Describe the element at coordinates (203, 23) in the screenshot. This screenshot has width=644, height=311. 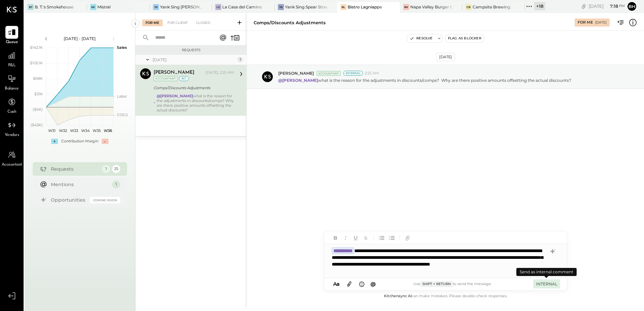
I see `div: Closed` at that location.